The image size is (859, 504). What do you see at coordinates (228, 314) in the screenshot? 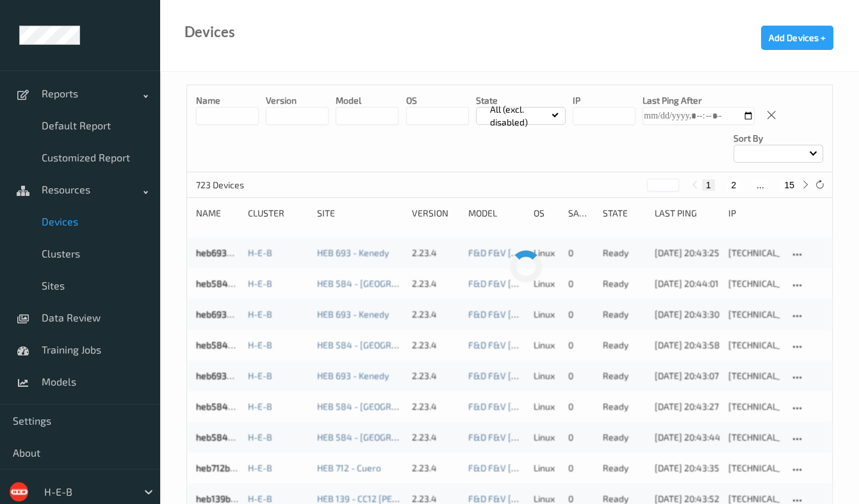
I see `a: heb693bizedg17` at bounding box center [228, 314].